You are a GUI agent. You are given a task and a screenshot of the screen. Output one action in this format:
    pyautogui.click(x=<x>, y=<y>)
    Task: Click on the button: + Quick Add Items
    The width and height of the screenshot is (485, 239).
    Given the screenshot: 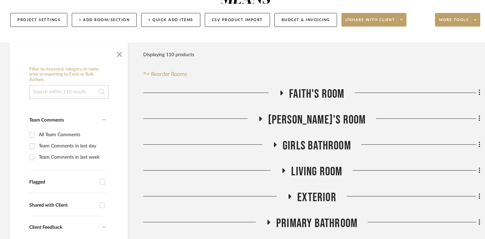 What is the action you would take?
    pyautogui.click(x=171, y=20)
    